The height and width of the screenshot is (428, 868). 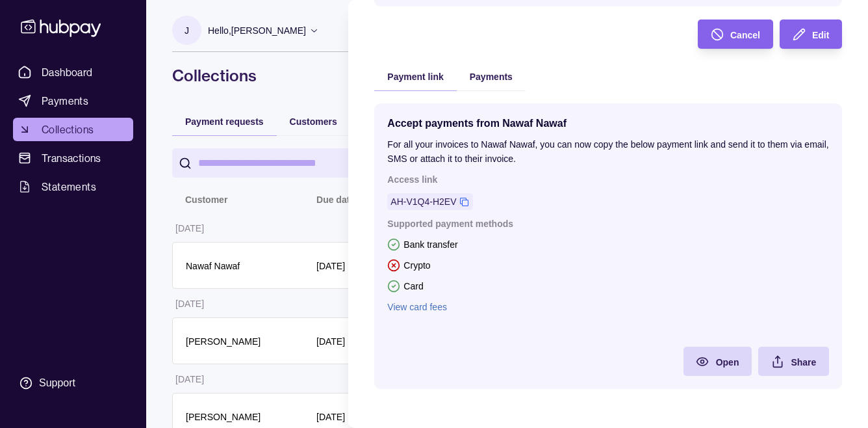 I want to click on a: View card fees, so click(x=608, y=306).